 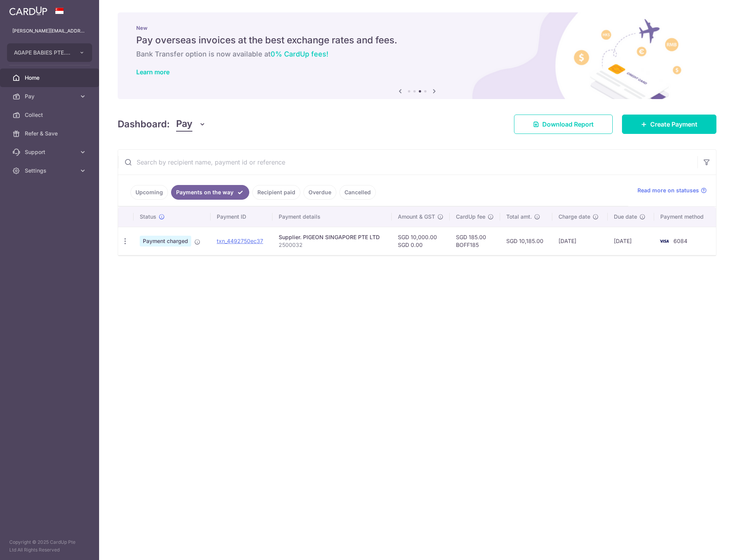 What do you see at coordinates (664, 241) in the screenshot?
I see `img: Bank Card` at bounding box center [664, 241].